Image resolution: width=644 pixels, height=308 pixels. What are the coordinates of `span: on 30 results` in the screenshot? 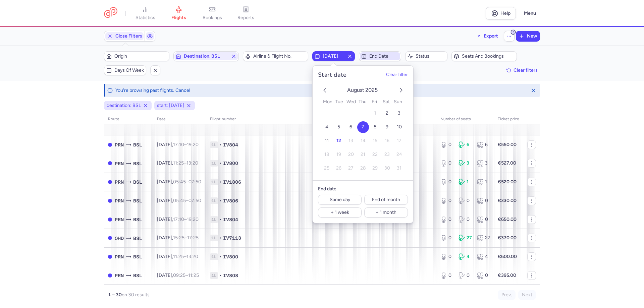 It's located at (135, 295).